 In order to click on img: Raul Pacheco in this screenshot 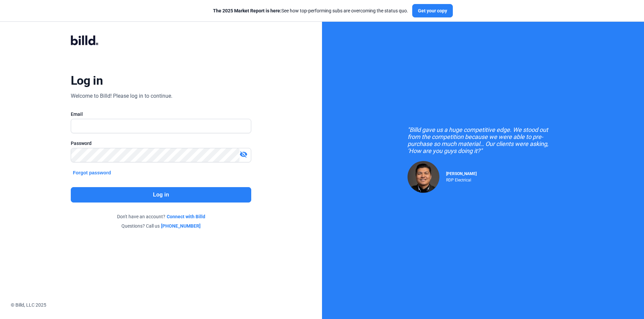, I will do `click(423, 177)`.